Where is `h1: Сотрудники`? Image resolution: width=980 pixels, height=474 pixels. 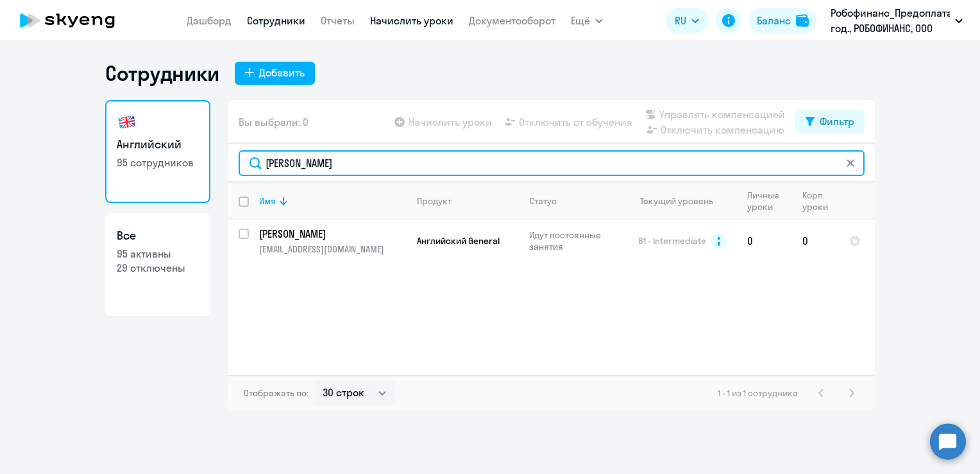 h1: Сотрудники is located at coordinates (162, 73).